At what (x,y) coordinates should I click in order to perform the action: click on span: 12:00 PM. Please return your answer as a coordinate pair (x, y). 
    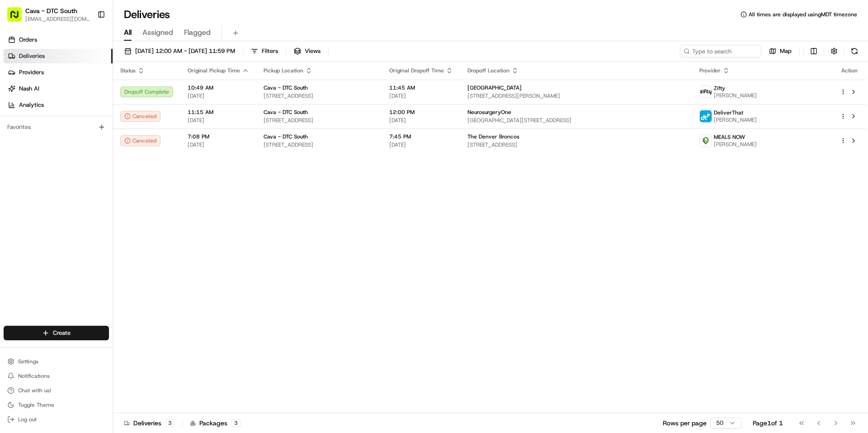
    Looking at the image, I should click on (421, 112).